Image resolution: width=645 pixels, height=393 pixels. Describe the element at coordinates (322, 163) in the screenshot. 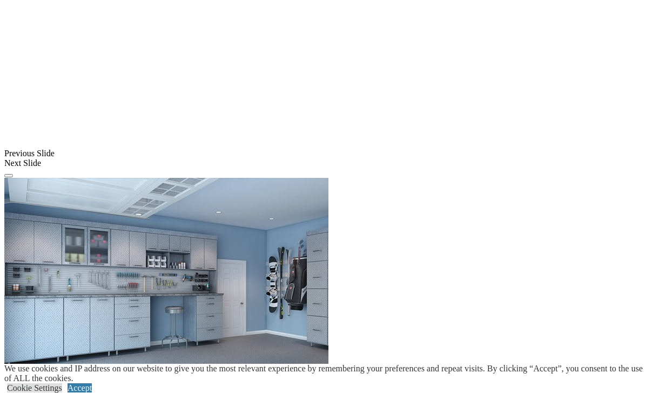

I see `div: Next Slide` at that location.